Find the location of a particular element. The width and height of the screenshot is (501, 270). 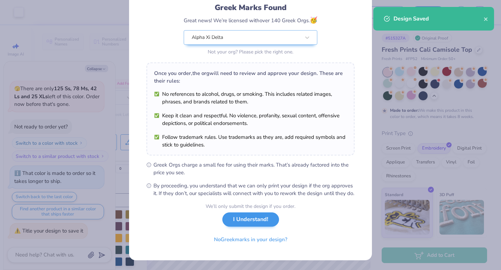

li: No references to alcohol, drugs, or smoking. This includes related images, phrases, and brands re... is located at coordinates (250, 98).